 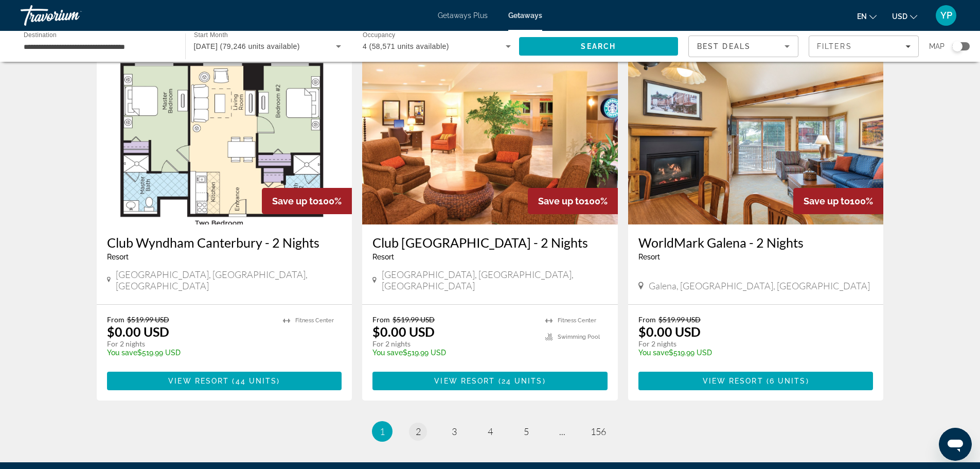 What do you see at coordinates (224, 381) in the screenshot?
I see `a: View Resort(44 units)` at bounding box center [224, 381].